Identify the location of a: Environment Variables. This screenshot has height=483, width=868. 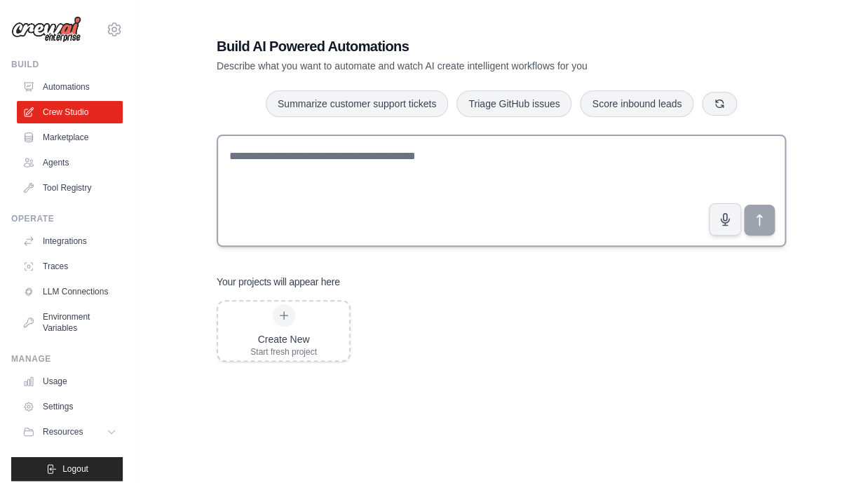
(70, 323).